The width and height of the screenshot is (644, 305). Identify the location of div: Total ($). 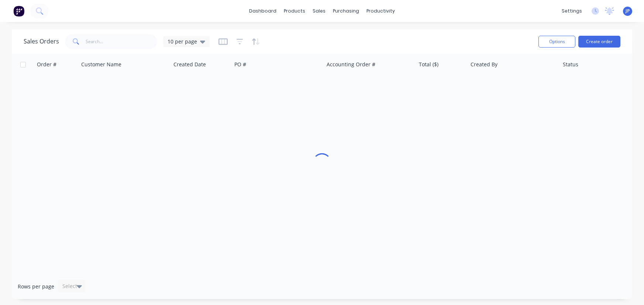
(429, 64).